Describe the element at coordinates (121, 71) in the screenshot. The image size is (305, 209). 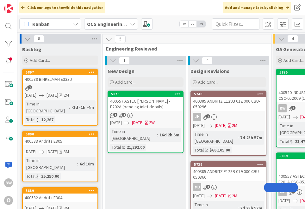
I see `span: New Design` at that location.